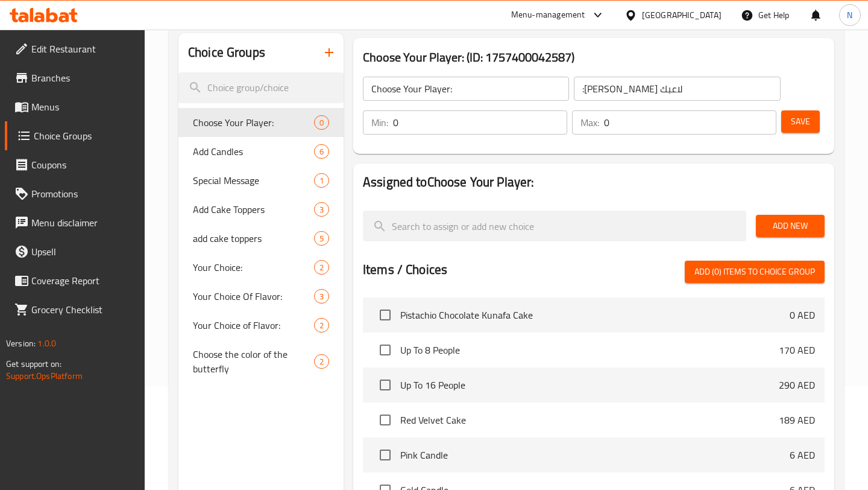 The height and width of the screenshot is (490, 868). I want to click on a: Menu disclaimer, so click(75, 222).